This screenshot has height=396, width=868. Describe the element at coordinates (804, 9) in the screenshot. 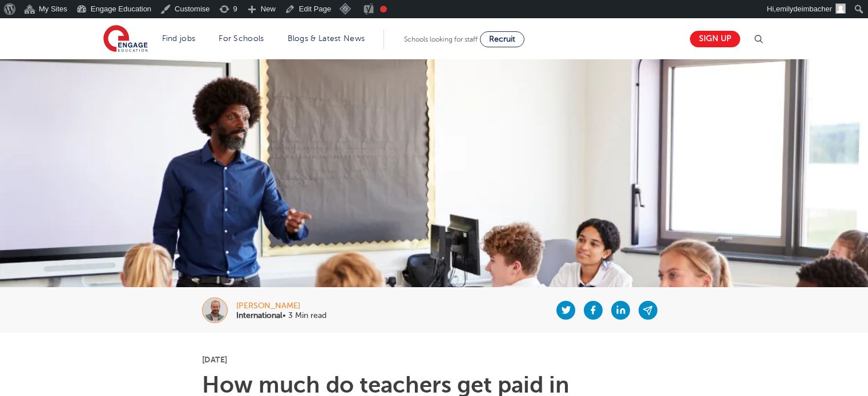

I see `span: emilydeimbacher` at that location.